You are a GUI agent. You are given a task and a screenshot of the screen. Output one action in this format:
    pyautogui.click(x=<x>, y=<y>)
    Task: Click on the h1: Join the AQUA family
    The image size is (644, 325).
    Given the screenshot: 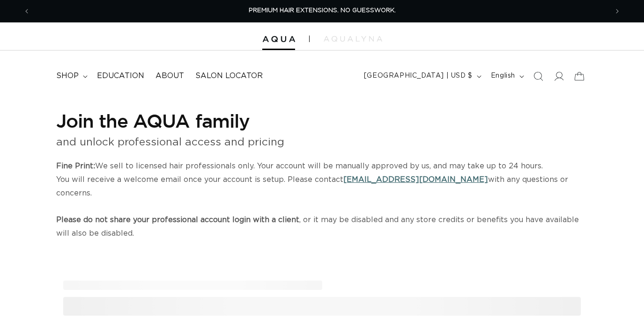 What is the action you would take?
    pyautogui.click(x=322, y=121)
    